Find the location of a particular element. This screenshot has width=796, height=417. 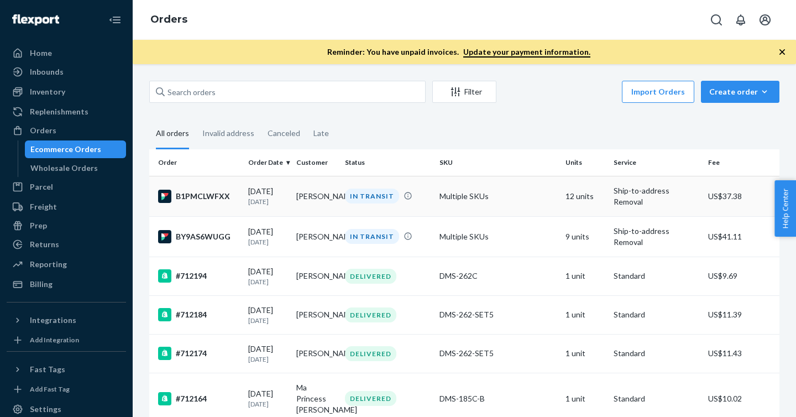

button: Filter is located at coordinates (464, 92).